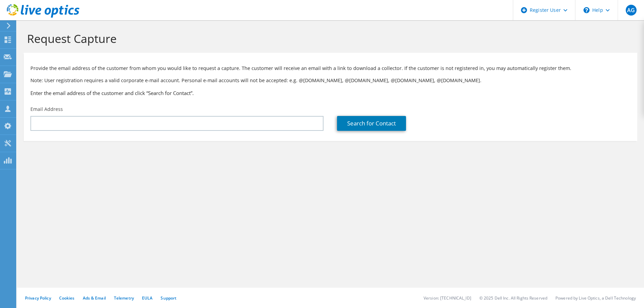  What do you see at coordinates (329, 39) in the screenshot?
I see `h1: Request Capture` at bounding box center [329, 39].